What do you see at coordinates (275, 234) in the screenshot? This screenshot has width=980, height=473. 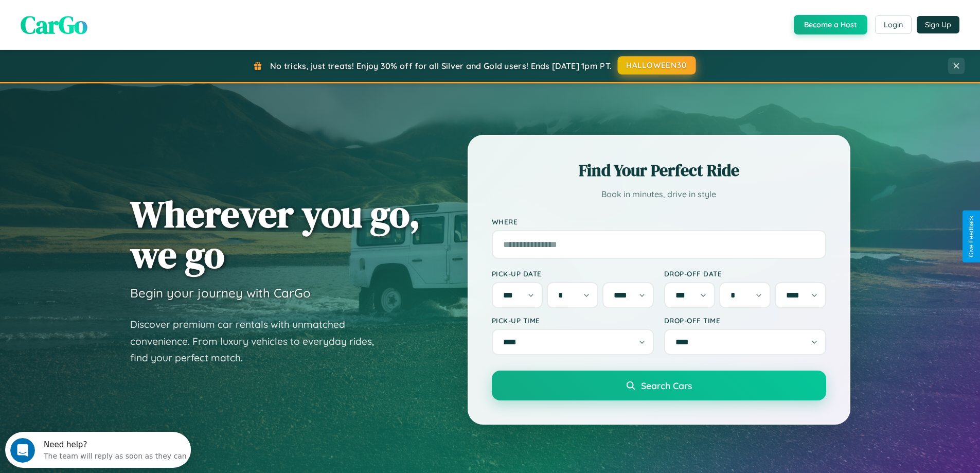 I see `h1: Wherever you go, we go` at bounding box center [275, 234].